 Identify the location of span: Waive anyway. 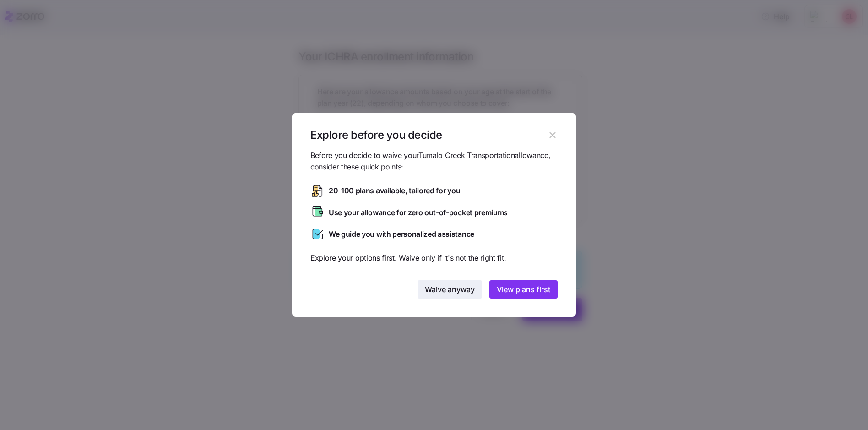
(449, 289).